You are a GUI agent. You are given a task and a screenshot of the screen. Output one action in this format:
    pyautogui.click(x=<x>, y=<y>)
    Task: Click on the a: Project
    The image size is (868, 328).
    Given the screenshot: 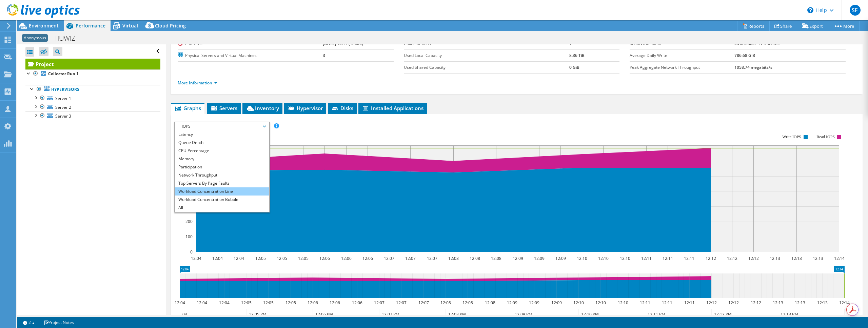 What is the action you would take?
    pyautogui.click(x=93, y=64)
    